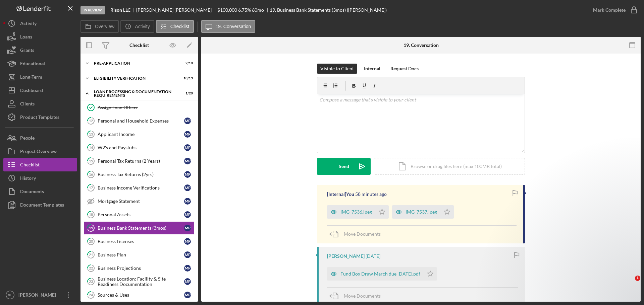  What do you see at coordinates (142, 26) in the screenshot?
I see `label: Activity` at bounding box center [142, 26].